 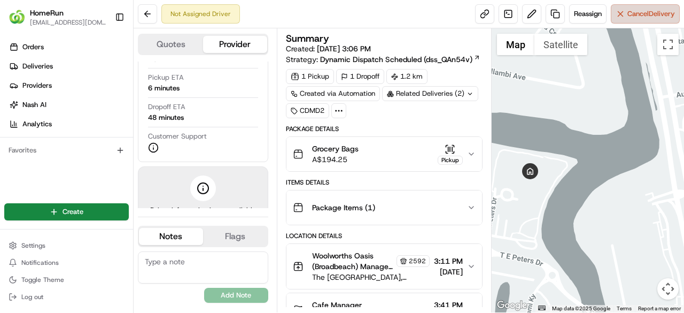 I want to click on button: Toggle fullscreen view, so click(x=668, y=44).